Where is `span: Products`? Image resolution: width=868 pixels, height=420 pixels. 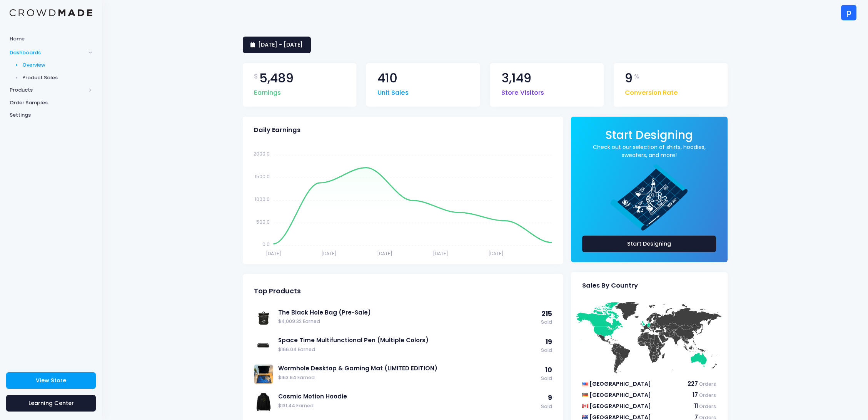 span: Products is located at coordinates (47, 90).